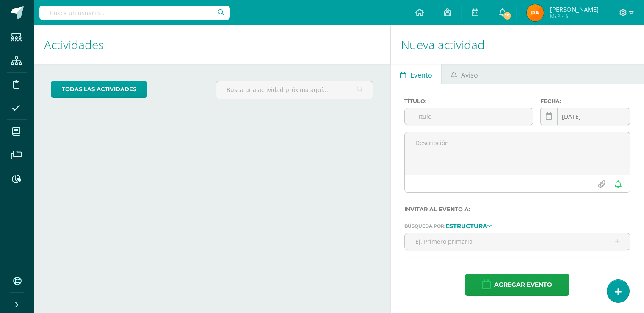 This screenshot has height=313, width=644. What do you see at coordinates (574, 16) in the screenshot?
I see `span: Mi Perfil` at bounding box center [574, 16].